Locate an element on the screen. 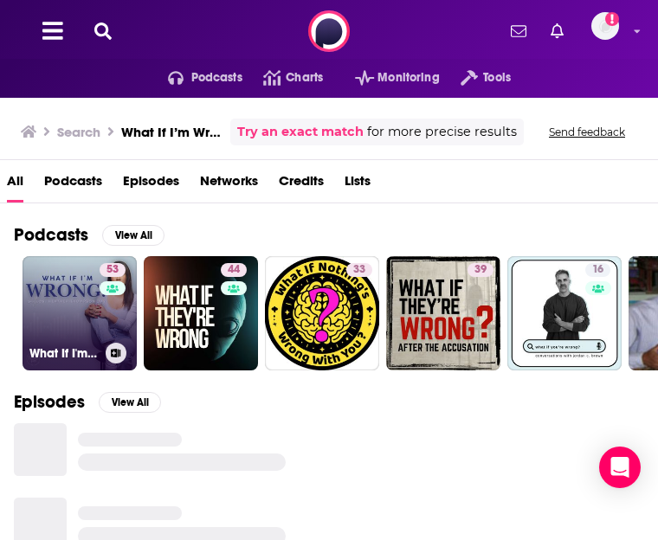  a: Credits is located at coordinates (301, 184).